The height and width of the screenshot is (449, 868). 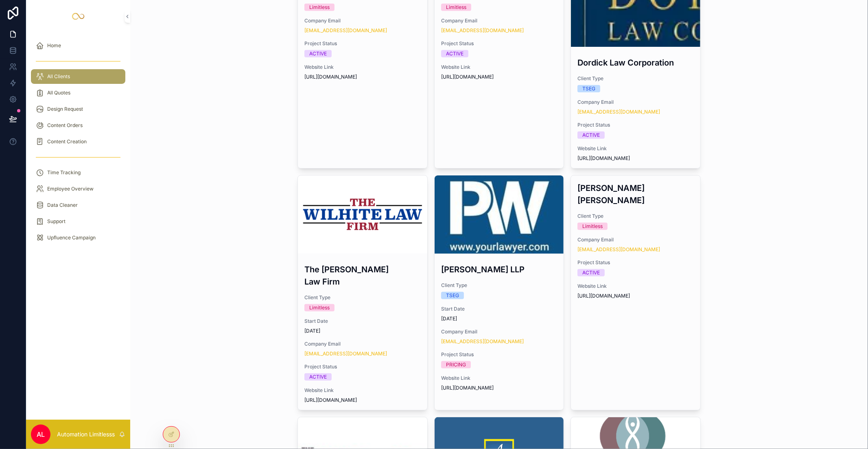 I want to click on a: Upfluence Campaign, so click(x=78, y=238).